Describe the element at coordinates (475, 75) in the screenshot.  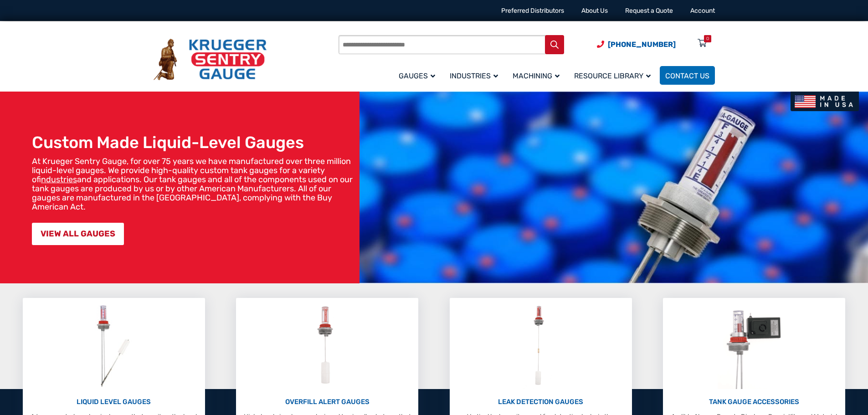
I see `a: Industries` at that location.